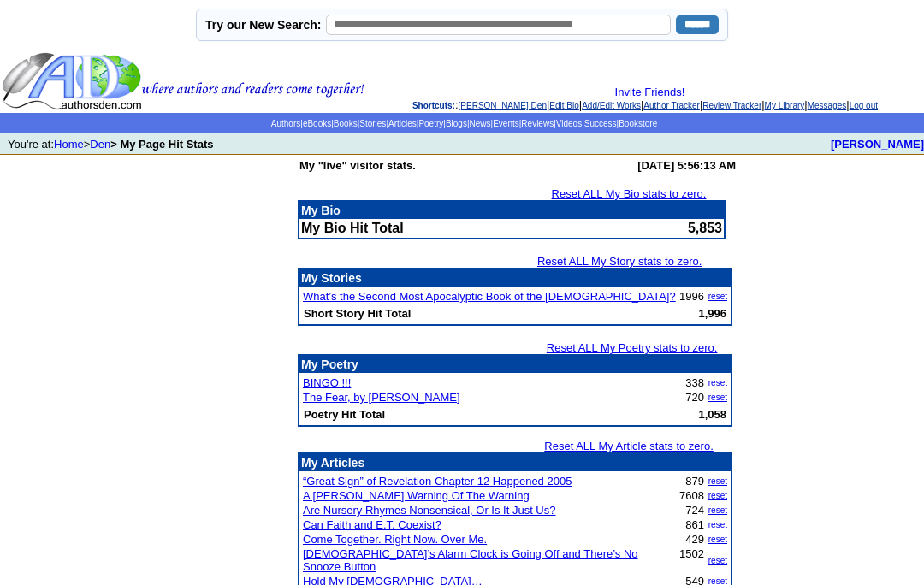 The height and width of the screenshot is (585, 924). I want to click on font: 724, so click(695, 510).